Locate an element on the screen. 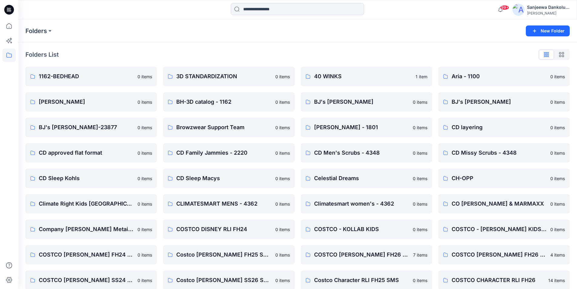 The height and width of the screenshot is (289, 577). a: COSTCO - KOLLAB KIDS0 items is located at coordinates (367, 229).